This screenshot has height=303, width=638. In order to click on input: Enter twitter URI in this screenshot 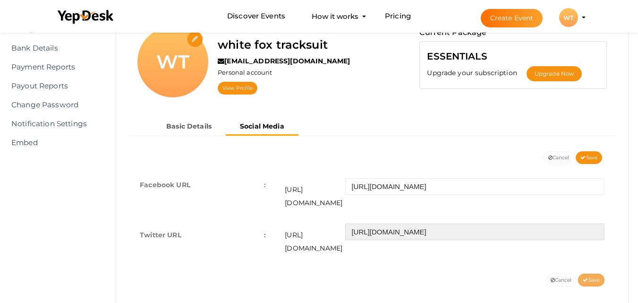, I will do `click(474, 231)`.